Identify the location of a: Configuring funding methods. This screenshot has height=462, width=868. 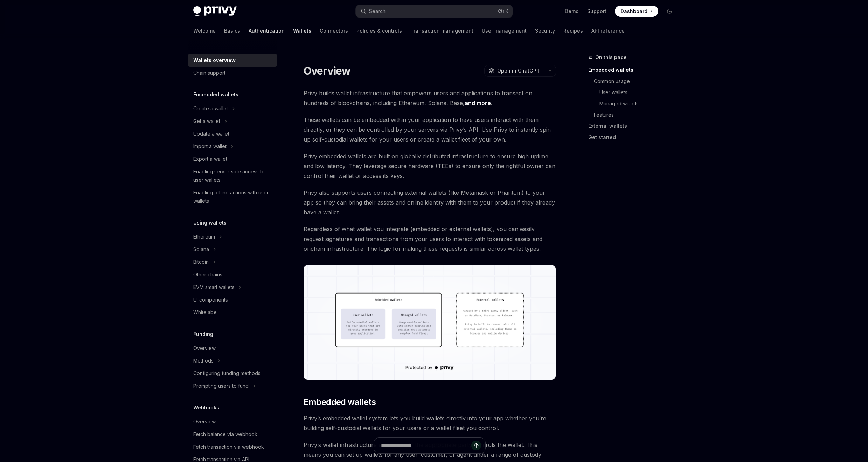
(232, 374).